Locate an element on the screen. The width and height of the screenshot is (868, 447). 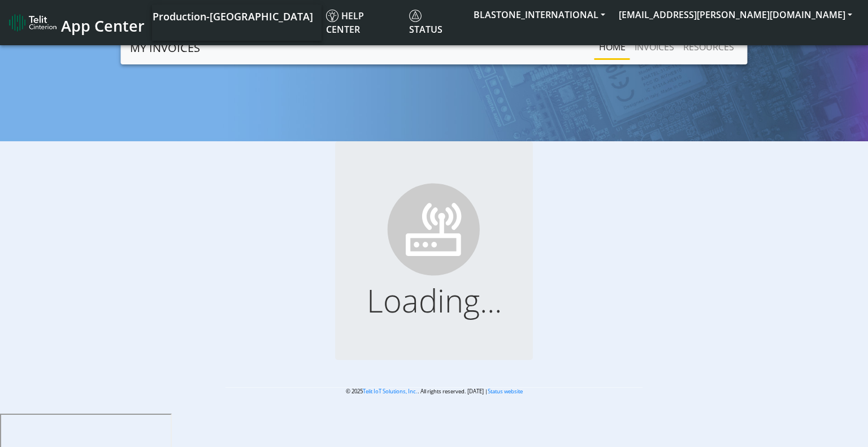
span: App Center is located at coordinates (103, 26).